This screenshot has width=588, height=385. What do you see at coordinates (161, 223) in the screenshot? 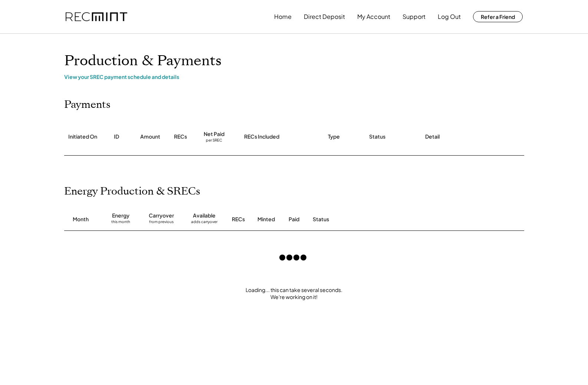
I see `div: from previous` at bounding box center [161, 223].